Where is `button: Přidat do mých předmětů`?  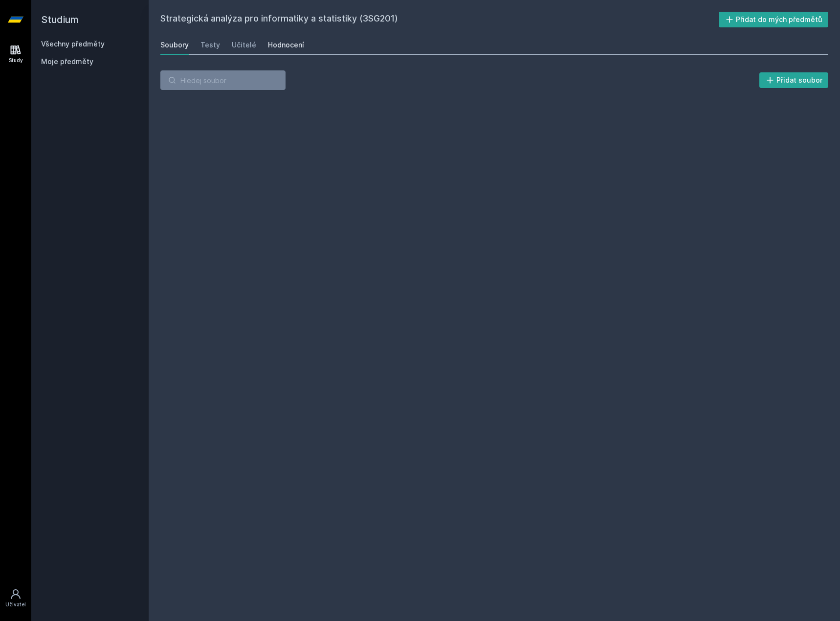 button: Přidat do mých předmětů is located at coordinates (774, 19).